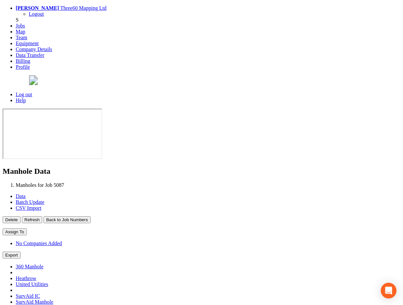 This screenshot has width=403, height=305. What do you see at coordinates (34, 49) in the screenshot?
I see `span: Company Details` at bounding box center [34, 49].